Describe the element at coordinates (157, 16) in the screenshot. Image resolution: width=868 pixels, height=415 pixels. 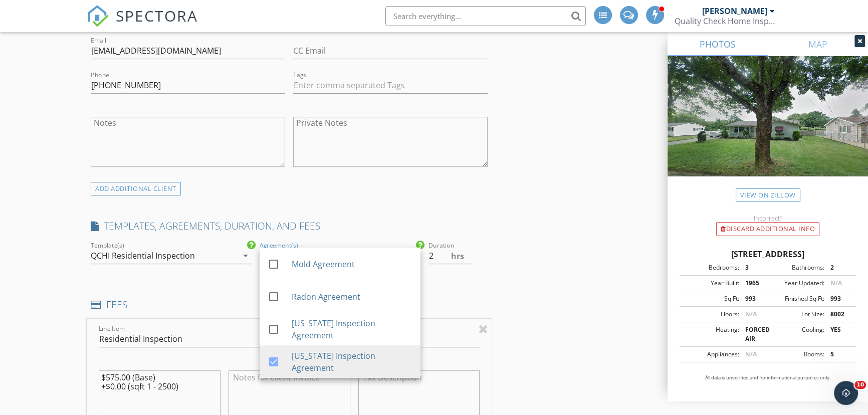
I see `span: SPECTORA` at that location.